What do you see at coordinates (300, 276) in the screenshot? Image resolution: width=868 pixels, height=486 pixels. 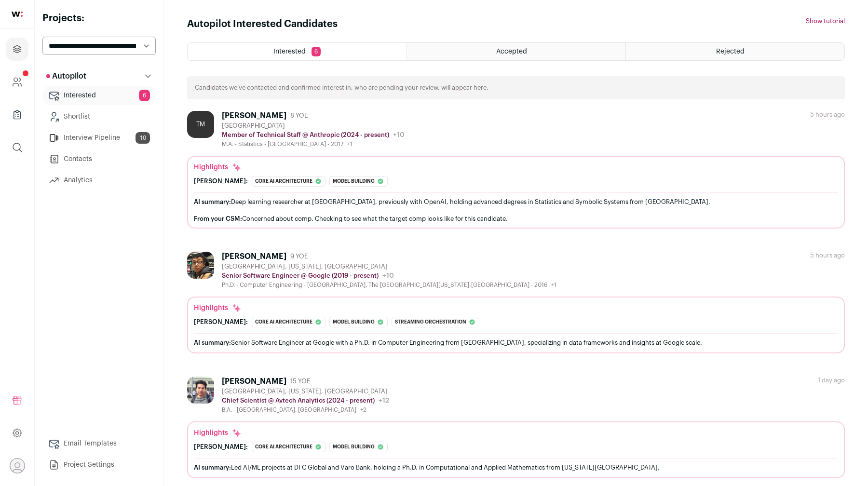 I see `p: Senior Software Engineer @ Google (2019 - present)` at bounding box center [300, 276].